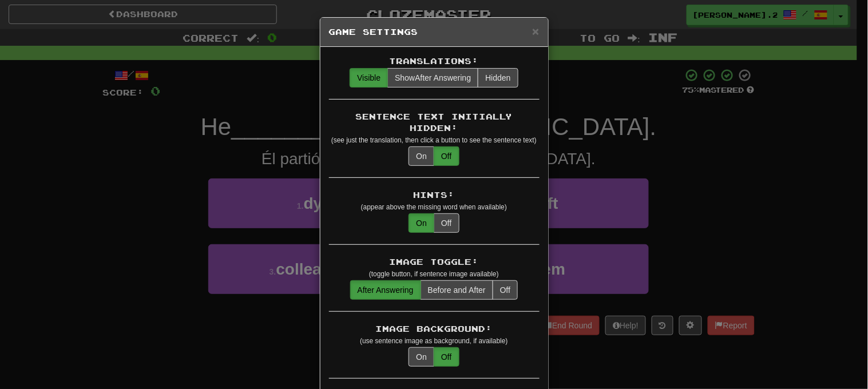 Image resolution: width=868 pixels, height=389 pixels. What do you see at coordinates (434, 207) in the screenshot?
I see `small: (appear above the missing word when available)` at bounding box center [434, 207].